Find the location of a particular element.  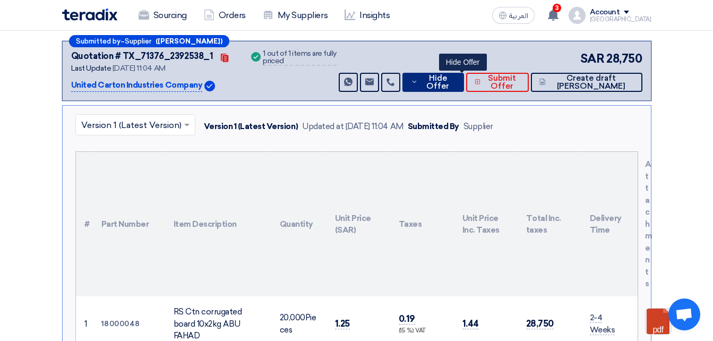

th: Unit Price (SAR) is located at coordinates (358, 224).